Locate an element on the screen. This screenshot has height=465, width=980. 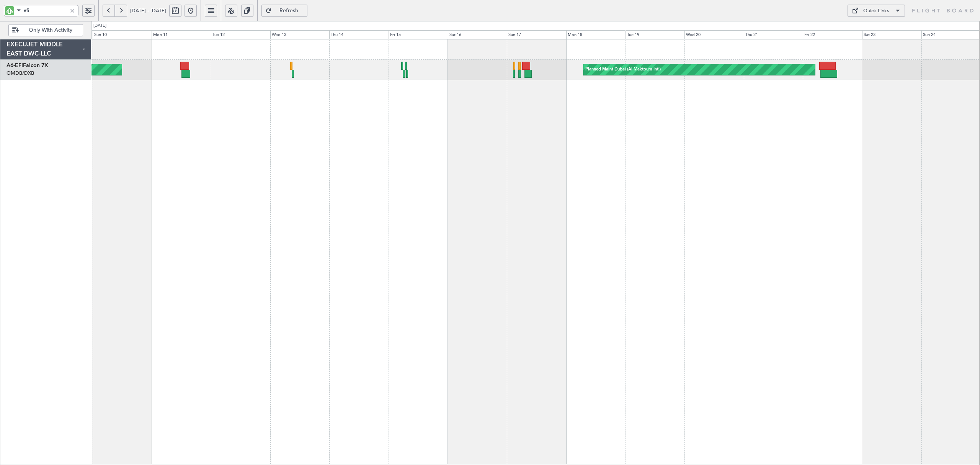
div: Planned Maint Dubai (Al Maktoum Intl) is located at coordinates (623, 70).